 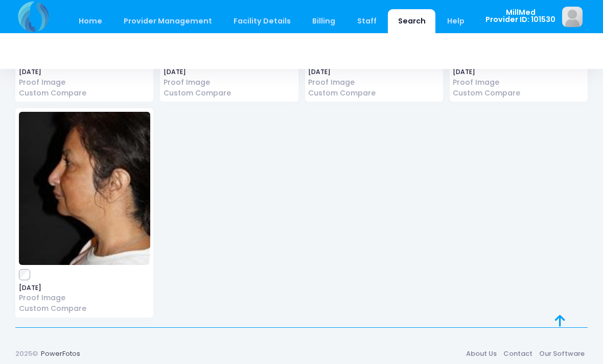 I want to click on a: PowerFotos, so click(x=60, y=353).